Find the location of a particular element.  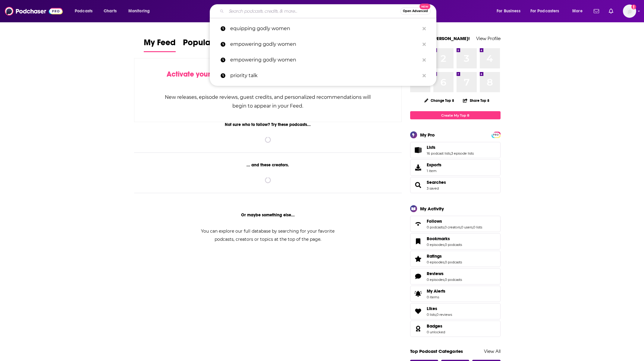

p: equipping godly women is located at coordinates (325, 28).